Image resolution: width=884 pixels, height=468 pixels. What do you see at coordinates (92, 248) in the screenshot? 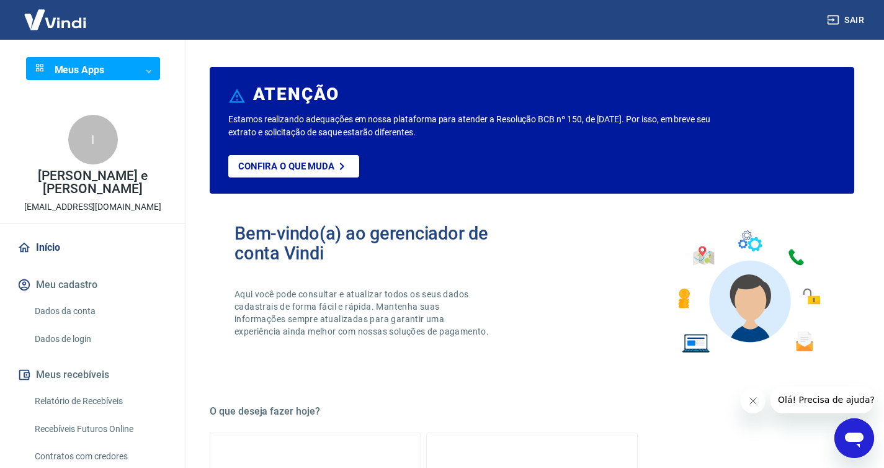
I see `a: Início` at bounding box center [92, 248].